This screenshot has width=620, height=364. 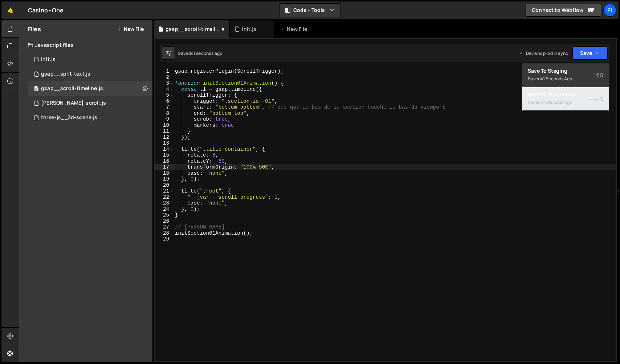 I want to click on div: Code + Tools, so click(x=565, y=87).